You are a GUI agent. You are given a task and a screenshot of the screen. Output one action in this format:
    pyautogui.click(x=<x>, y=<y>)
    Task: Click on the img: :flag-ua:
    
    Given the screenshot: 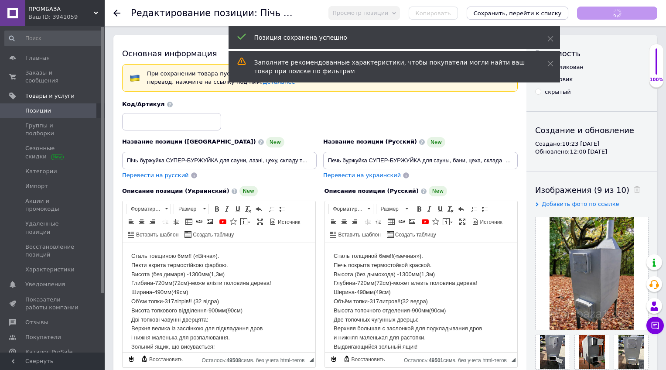 What is the action you would take?
    pyautogui.click(x=135, y=78)
    